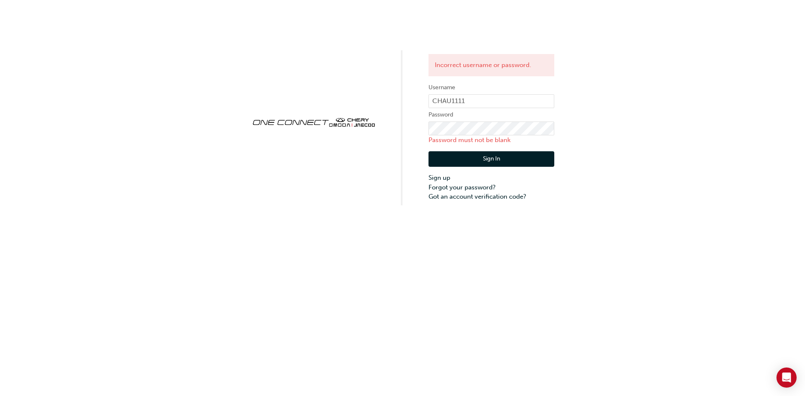 The width and height of the screenshot is (805, 396). What do you see at coordinates (313, 122) in the screenshot?
I see `img: oneconnect` at bounding box center [313, 122].